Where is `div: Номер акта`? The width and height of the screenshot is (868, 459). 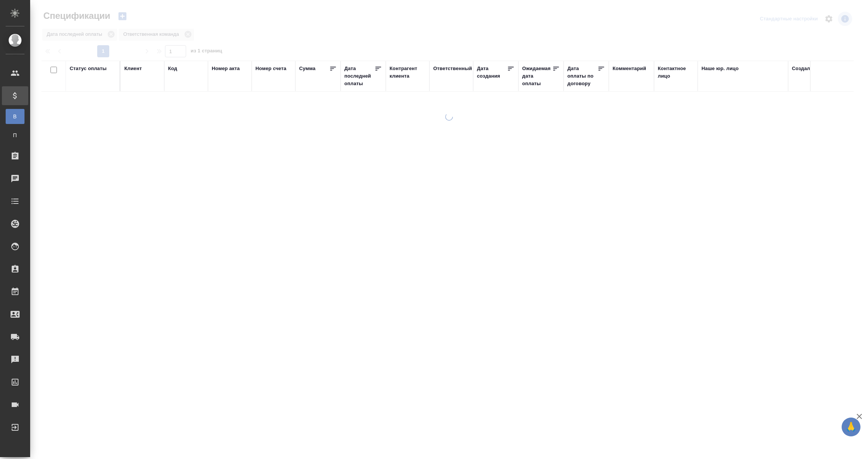
div: Номер акта is located at coordinates (226, 68).